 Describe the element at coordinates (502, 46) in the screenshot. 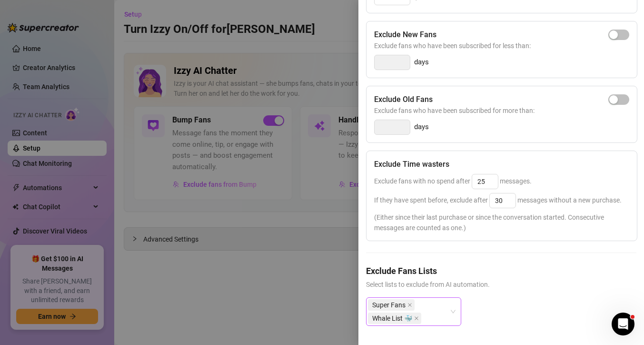

I see `span: Exclude fans who have been subscribed for less than:` at that location.